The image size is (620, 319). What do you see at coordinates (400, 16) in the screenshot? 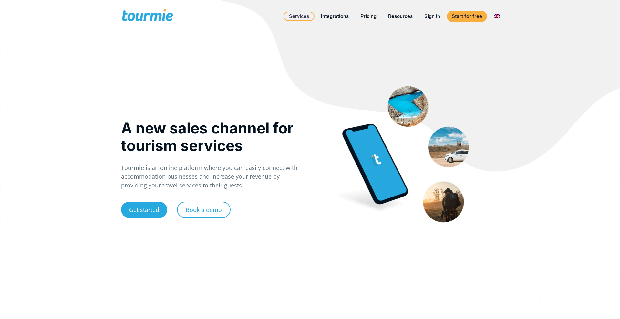
I see `a: Resources` at bounding box center [400, 16].